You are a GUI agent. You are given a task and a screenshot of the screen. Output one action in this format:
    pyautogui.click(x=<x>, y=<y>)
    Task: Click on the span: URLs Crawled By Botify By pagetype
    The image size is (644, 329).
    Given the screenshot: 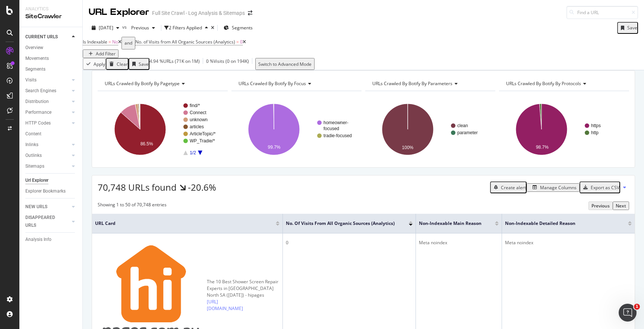 What is the action you would take?
    pyautogui.click(x=142, y=83)
    